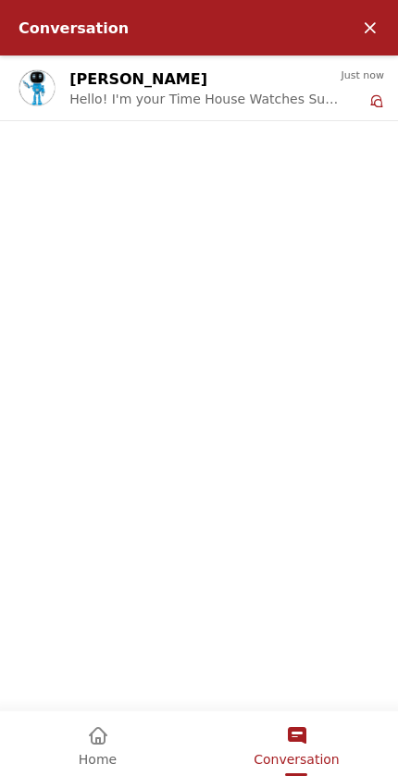 The width and height of the screenshot is (398, 776). I want to click on span: Conversation, so click(296, 759).